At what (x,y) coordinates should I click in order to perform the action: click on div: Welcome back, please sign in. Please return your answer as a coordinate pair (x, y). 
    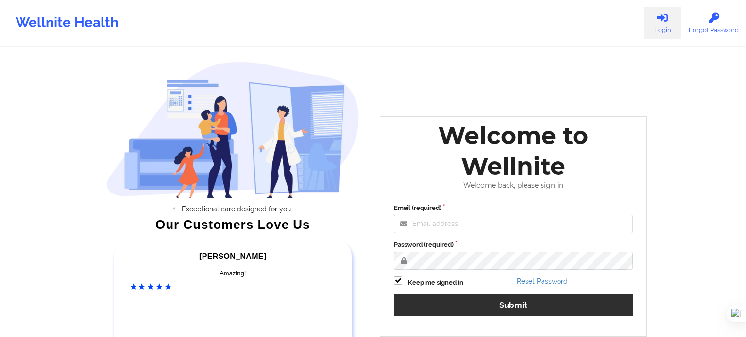
    Looking at the image, I should click on (513, 186).